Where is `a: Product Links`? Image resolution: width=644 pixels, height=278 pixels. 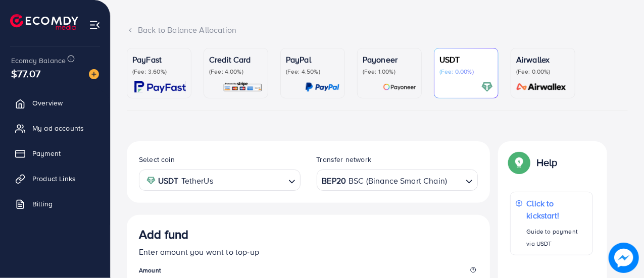
a: Product Links is located at coordinates (55, 179).